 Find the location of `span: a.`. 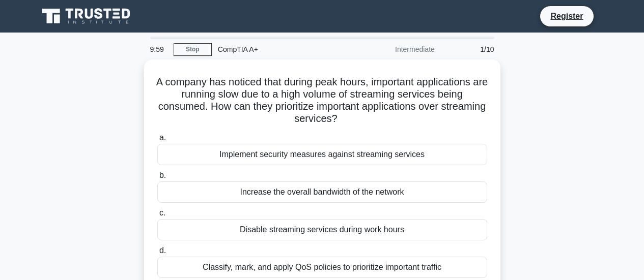

span: a. is located at coordinates (162, 137).